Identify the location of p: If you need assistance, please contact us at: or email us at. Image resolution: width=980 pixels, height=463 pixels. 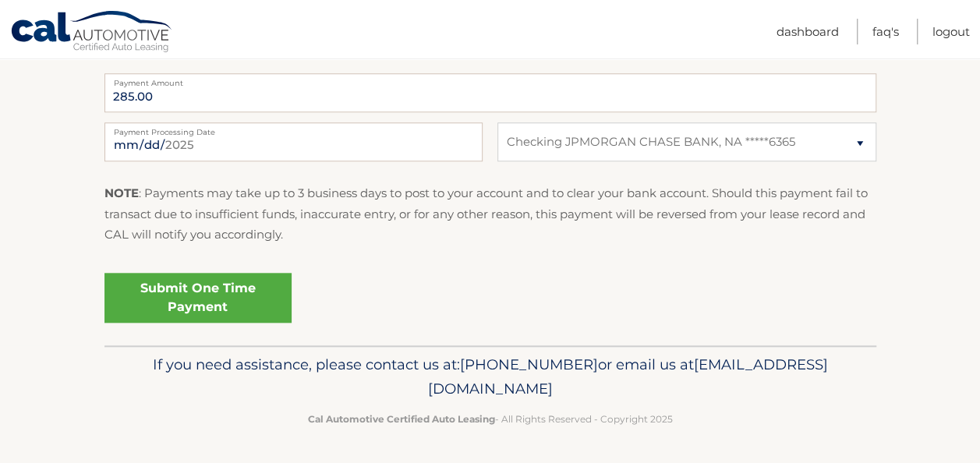
(491, 377).